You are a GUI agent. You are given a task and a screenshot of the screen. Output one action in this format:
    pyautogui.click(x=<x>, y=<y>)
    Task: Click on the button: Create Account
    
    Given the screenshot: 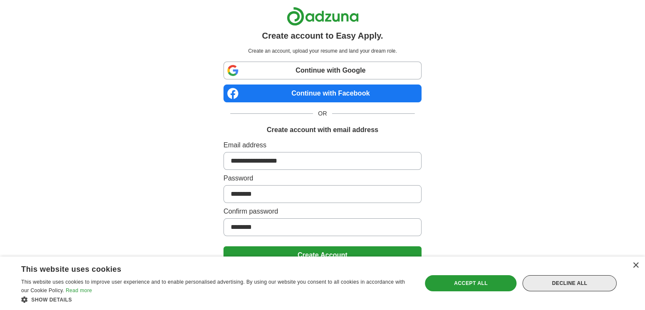 What is the action you would take?
    pyautogui.click(x=322, y=255)
    